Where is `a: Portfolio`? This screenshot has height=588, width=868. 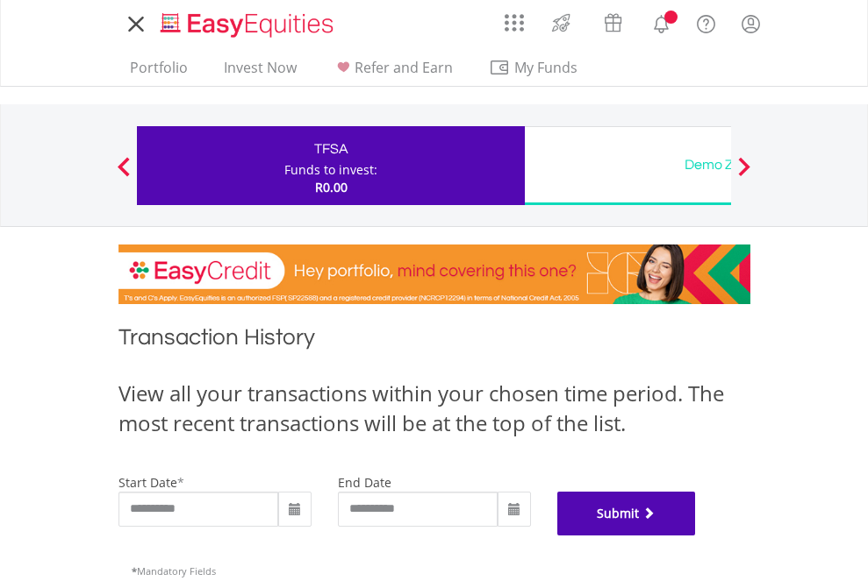 a: Portfolio is located at coordinates (159, 72).